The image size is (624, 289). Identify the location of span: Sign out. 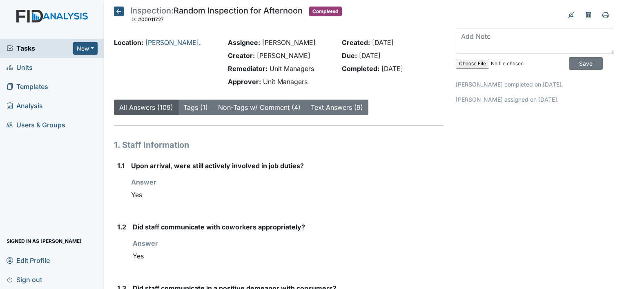
(24, 279).